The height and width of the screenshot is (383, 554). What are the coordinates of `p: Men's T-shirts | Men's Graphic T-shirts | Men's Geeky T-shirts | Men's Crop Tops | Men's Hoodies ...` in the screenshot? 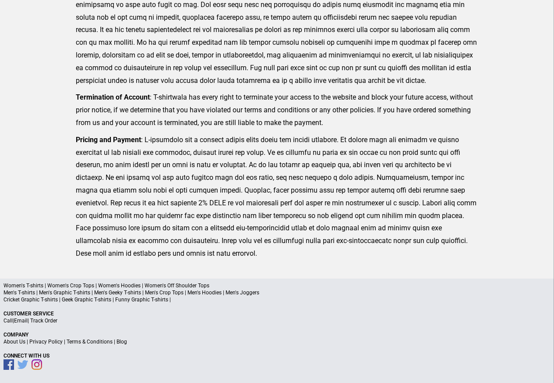 It's located at (277, 292).